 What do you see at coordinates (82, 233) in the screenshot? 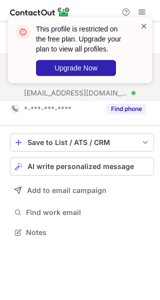
I see `button: Notes` at bounding box center [82, 233].